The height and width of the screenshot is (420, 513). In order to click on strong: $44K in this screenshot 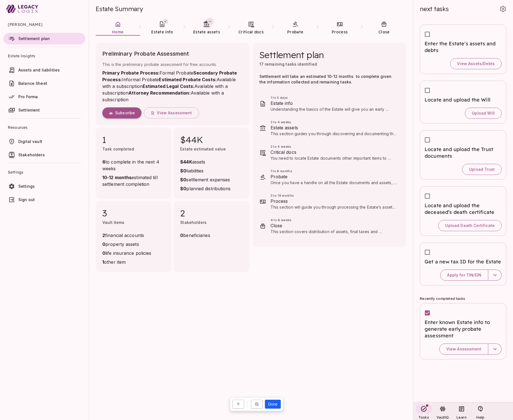, I will do `click(186, 162)`.